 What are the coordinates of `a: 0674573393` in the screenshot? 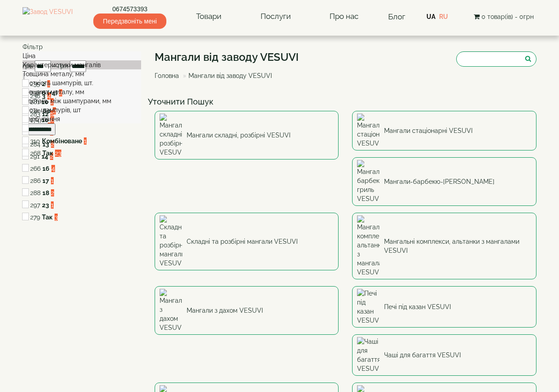 It's located at (129, 9).